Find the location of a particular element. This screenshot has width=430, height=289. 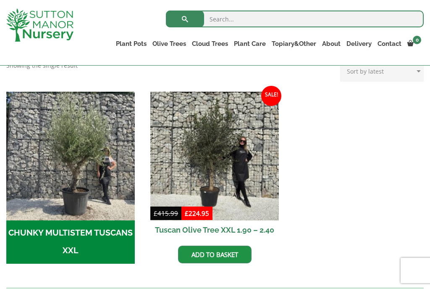

img: CHUNKY MULTISTEM TUSCANS XXL is located at coordinates (71, 156).